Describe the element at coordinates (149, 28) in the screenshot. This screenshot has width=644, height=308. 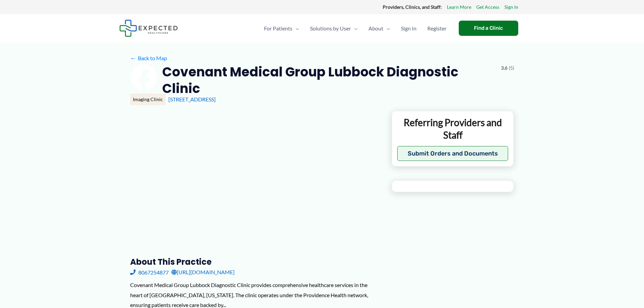
I see `img: Expected Healthcare Logo - side, dark font, small` at that location.